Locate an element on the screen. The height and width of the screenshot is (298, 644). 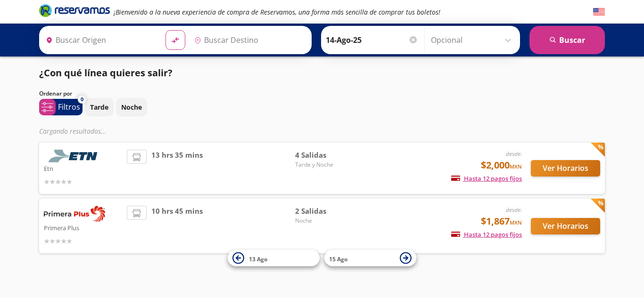
button: Noche is located at coordinates (131, 107).